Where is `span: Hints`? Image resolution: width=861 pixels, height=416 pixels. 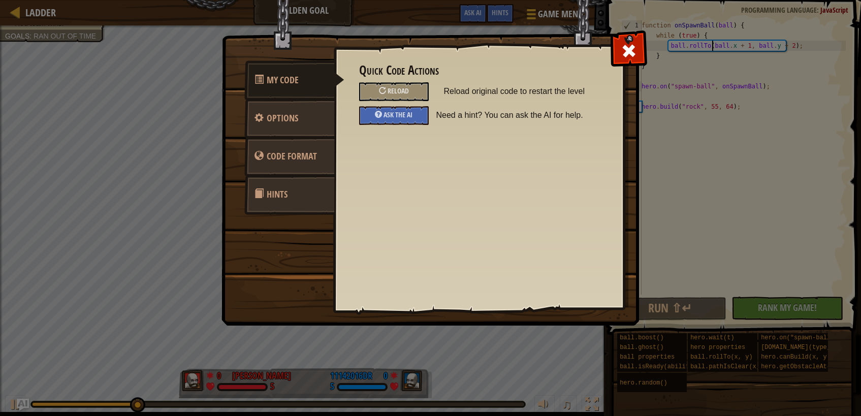
span: Hints is located at coordinates (277, 194).